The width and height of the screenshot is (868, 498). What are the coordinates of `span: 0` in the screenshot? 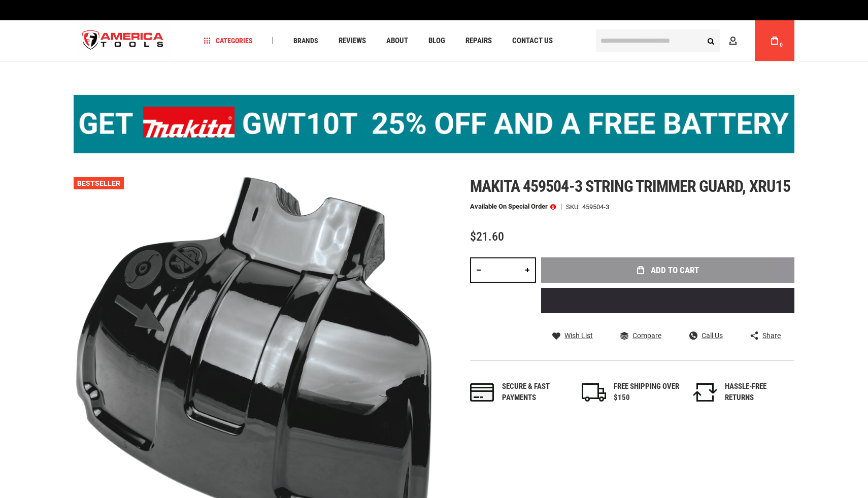 It's located at (781, 45).